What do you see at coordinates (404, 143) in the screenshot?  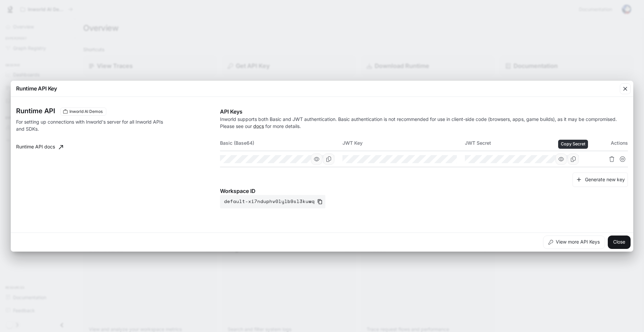 I see `th: JWT Key` at bounding box center [404, 143].